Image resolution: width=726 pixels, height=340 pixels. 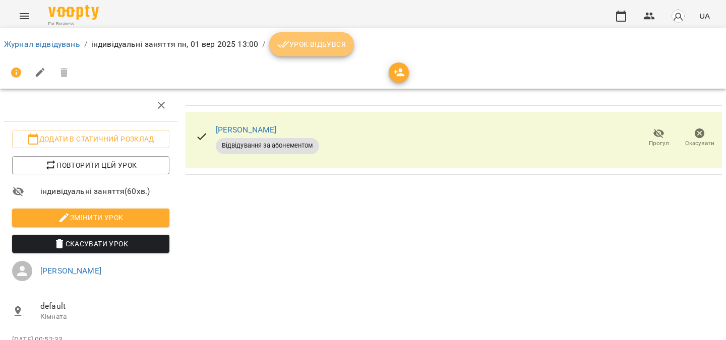 What do you see at coordinates (705, 16) in the screenshot?
I see `span: UA` at bounding box center [705, 16].